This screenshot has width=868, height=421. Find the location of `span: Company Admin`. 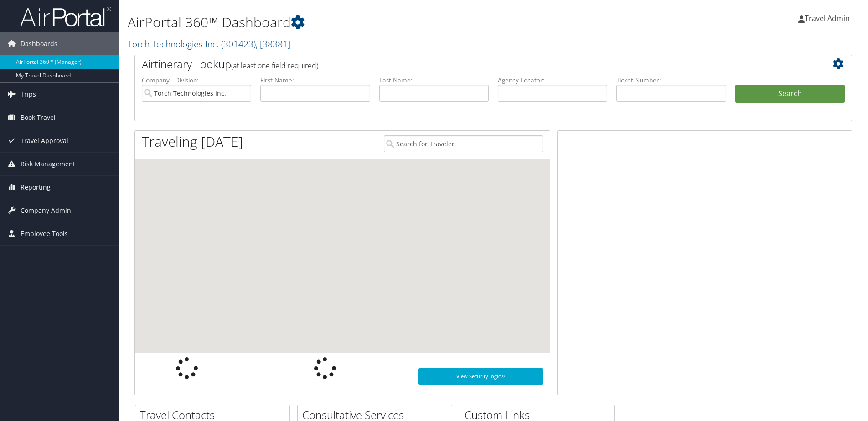

span: Company Admin is located at coordinates (46, 211).